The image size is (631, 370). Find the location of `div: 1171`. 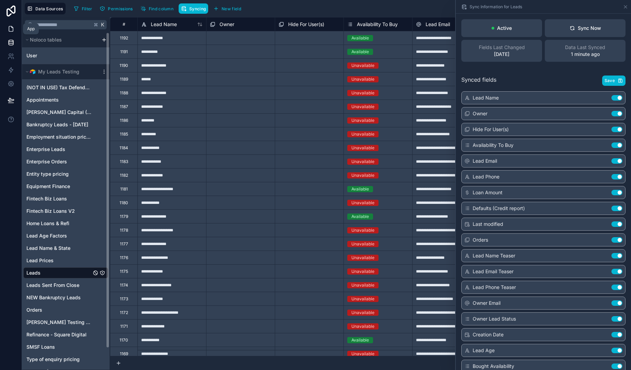

div: 1171 is located at coordinates (124, 326).